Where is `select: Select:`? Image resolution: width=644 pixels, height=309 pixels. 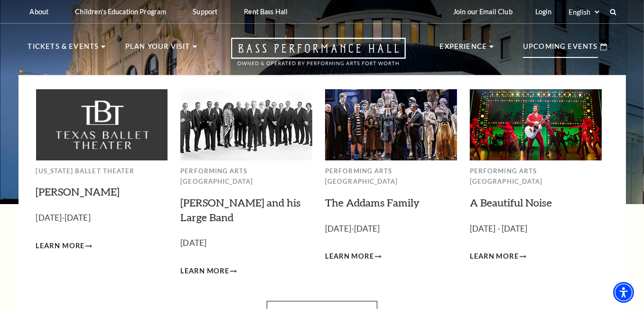
select: Select: is located at coordinates (583, 12).